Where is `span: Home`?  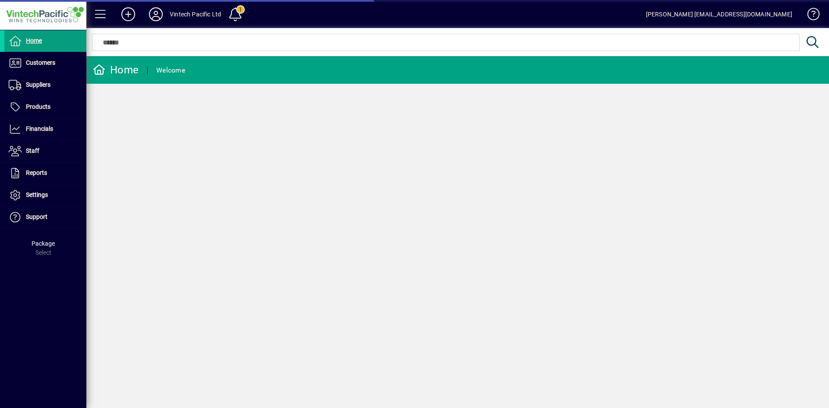 span: Home is located at coordinates (34, 41).